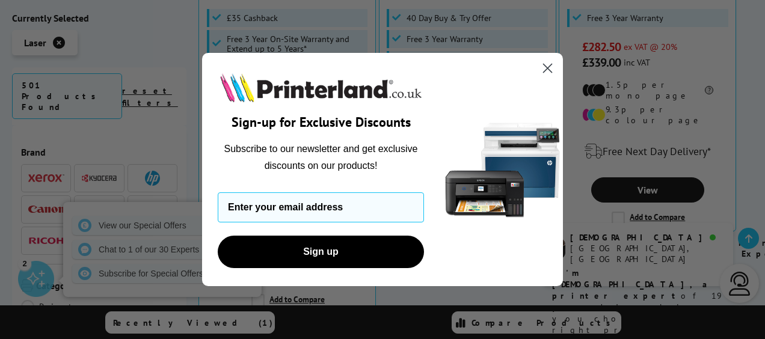 The image size is (765, 339). I want to click on input: Enter your email address, so click(321, 208).